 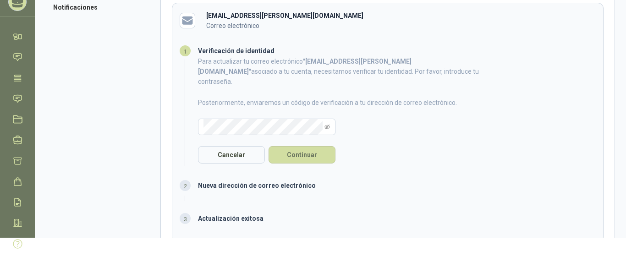 I want to click on p: Para actualizar tu correo electrónico asociado a tu cuenta, necesitamos verificar tu identidad. P..., so click(x=342, y=71).